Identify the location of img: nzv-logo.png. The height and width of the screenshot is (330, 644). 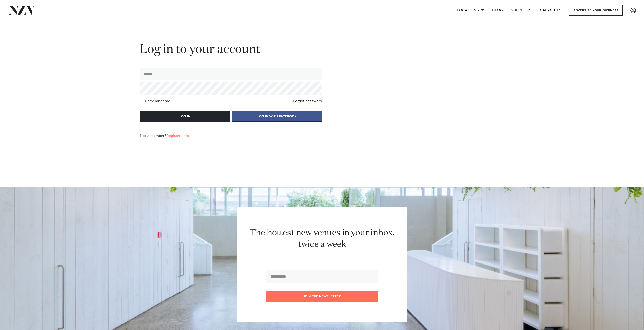
(22, 10).